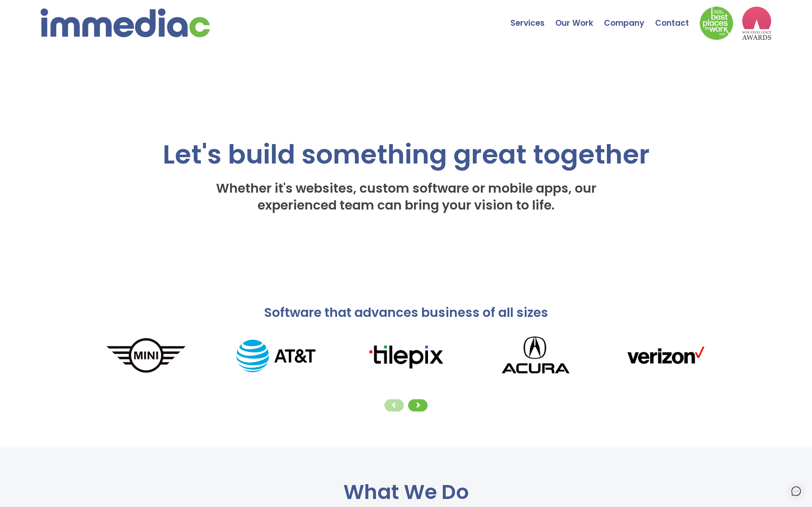 This screenshot has width=812, height=507. What do you see at coordinates (579, 17) in the screenshot?
I see `a: Our Work` at bounding box center [579, 17].